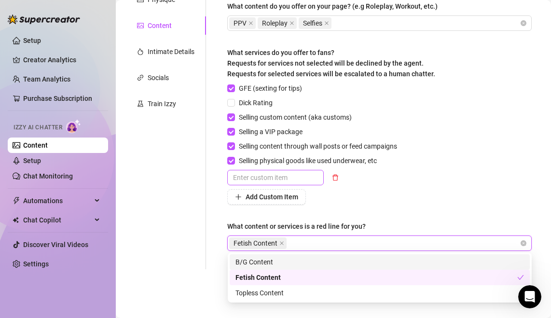 This screenshot has width=551, height=318. What do you see at coordinates (296, 226) in the screenshot?
I see `div: What content or services is a red line for you?` at bounding box center [296, 226].